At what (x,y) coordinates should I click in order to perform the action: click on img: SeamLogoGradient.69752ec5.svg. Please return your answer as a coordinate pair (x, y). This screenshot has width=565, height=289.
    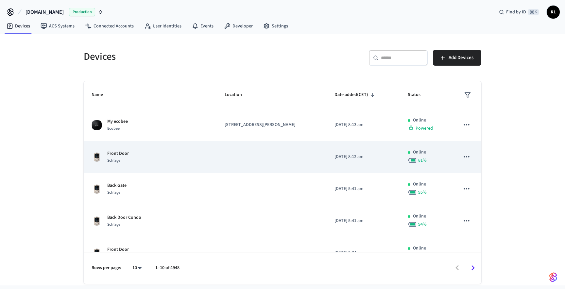
    Looking at the image, I should click on (553, 278).